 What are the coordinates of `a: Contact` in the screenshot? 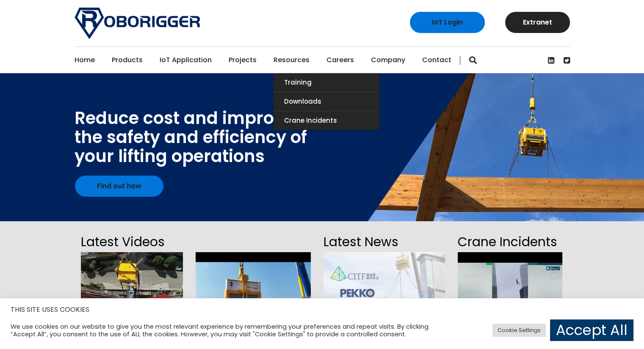 It's located at (436, 60).